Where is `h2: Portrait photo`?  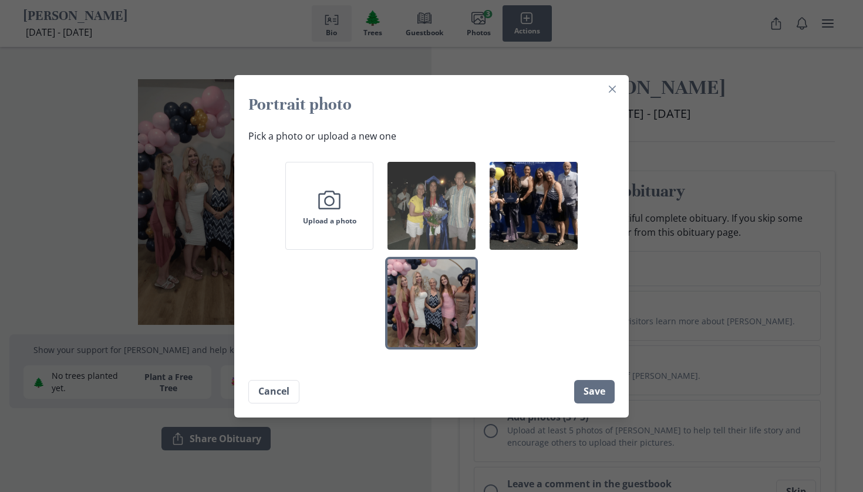 h2: Portrait photo is located at coordinates (431, 104).